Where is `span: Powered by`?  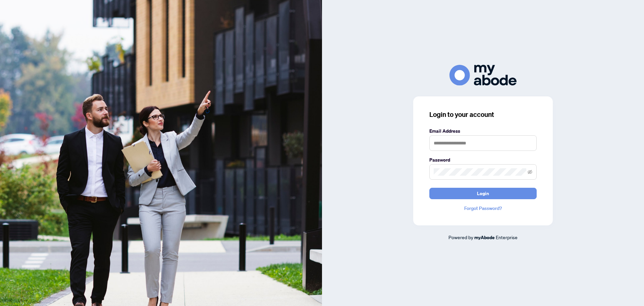
span: Powered by is located at coordinates (461, 237).